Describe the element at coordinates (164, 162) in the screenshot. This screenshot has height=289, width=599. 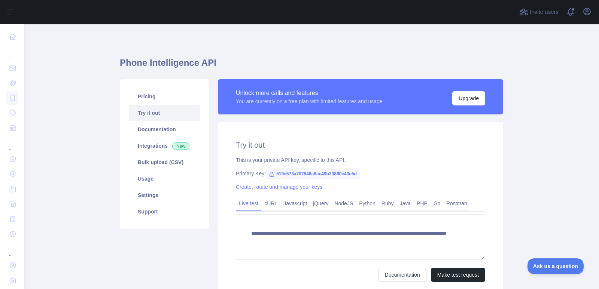
I see `a: Bulk upload (CSV)` at that location.